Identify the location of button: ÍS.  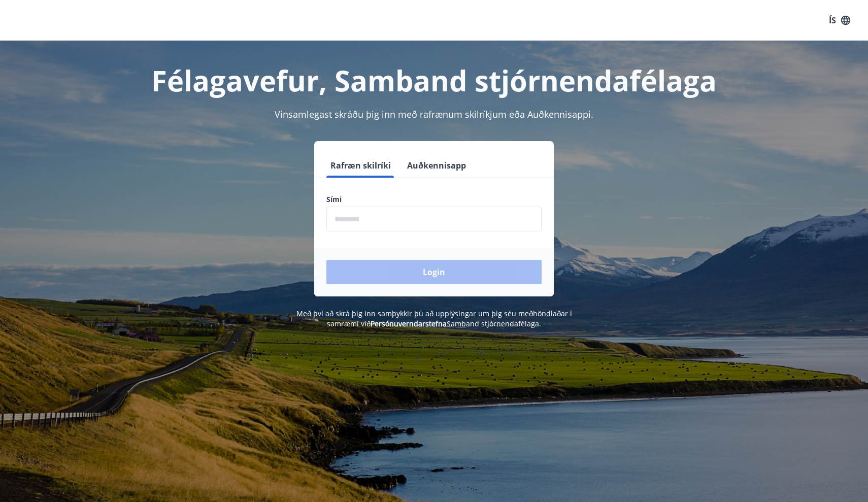
(840, 20).